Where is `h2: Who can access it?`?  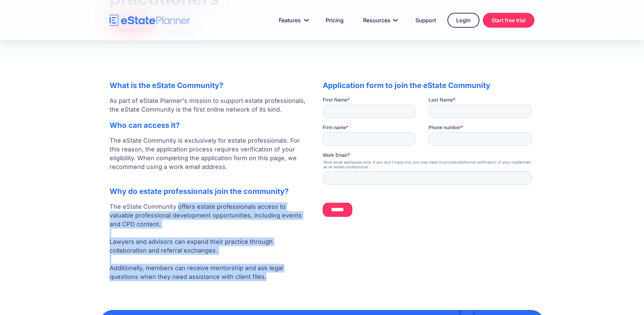 h2: Who can access it? is located at coordinates (210, 125).